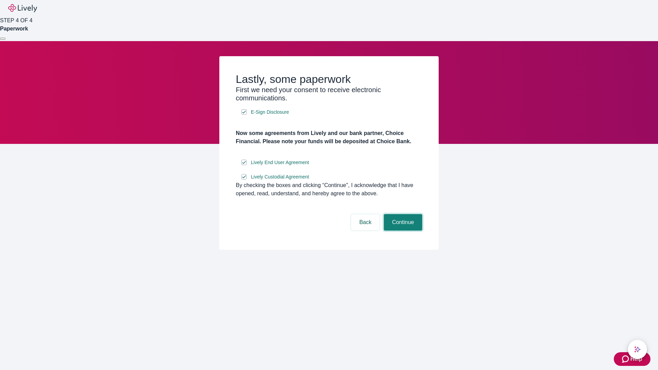  What do you see at coordinates (403, 222) in the screenshot?
I see `button: Continue` at bounding box center [403, 222].